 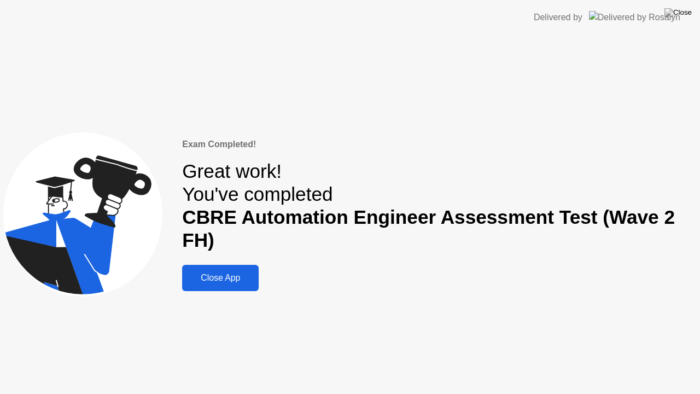 What do you see at coordinates (678, 13) in the screenshot?
I see `img: Close` at bounding box center [678, 13].